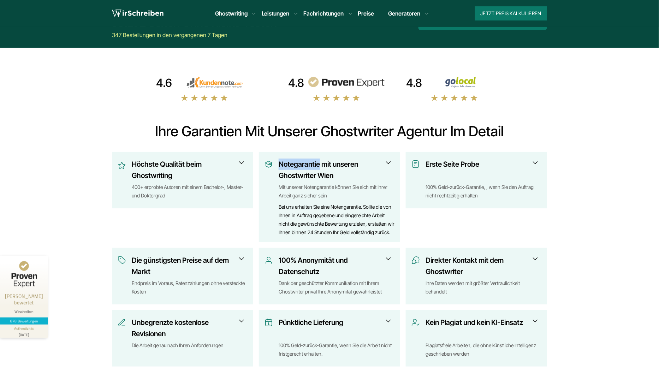 The width and height of the screenshot is (659, 368). Describe the element at coordinates (231, 13) in the screenshot. I see `a: Ghostwriting` at that location.